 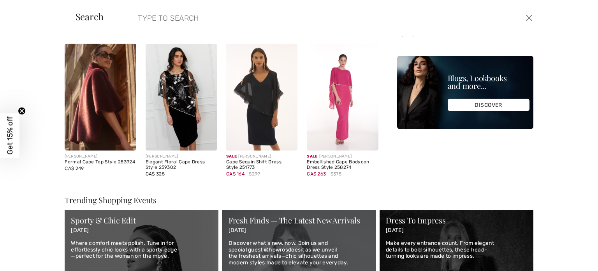 What do you see at coordinates (181, 97) in the screenshot?
I see `a: Elegant Floral Cape Dress Style 259302. Black/Multi` at bounding box center [181, 97].